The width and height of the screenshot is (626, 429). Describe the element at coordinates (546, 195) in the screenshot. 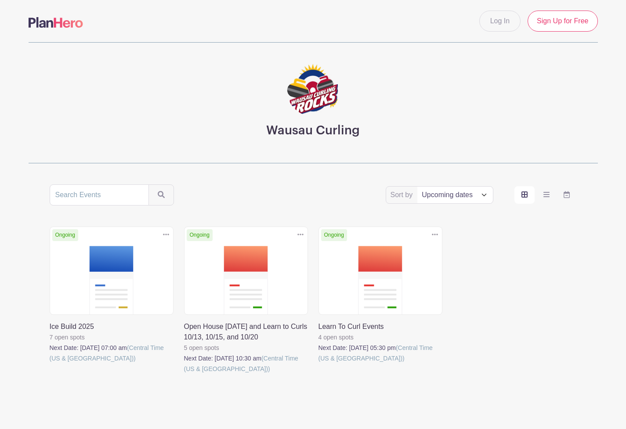

I see `div: order and view` at that location.